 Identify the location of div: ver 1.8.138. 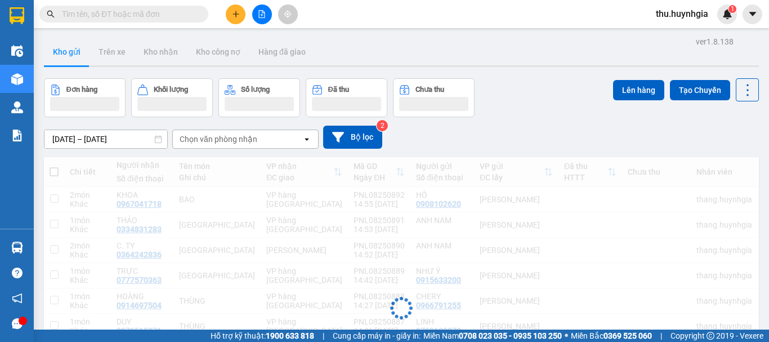
(715, 42).